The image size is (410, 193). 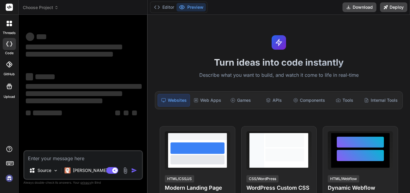 What do you see at coordinates (9, 178) in the screenshot?
I see `img: signin` at bounding box center [9, 178].